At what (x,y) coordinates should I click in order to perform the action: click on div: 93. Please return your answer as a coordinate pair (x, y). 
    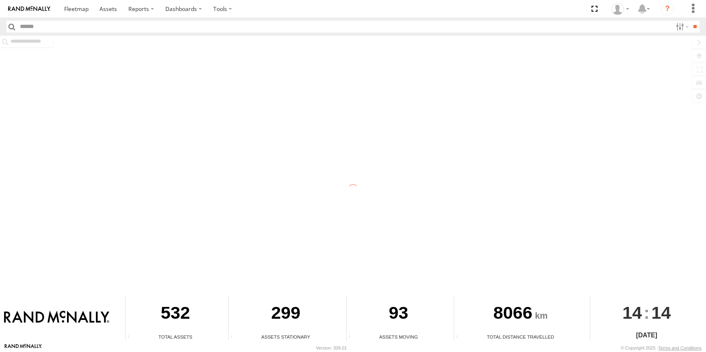
    Looking at the image, I should click on (399, 315).